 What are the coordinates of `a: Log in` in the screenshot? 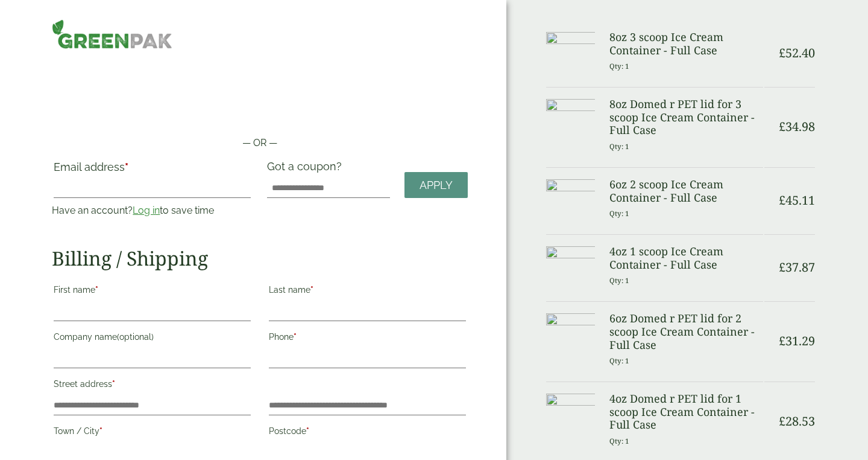 It's located at (146, 210).